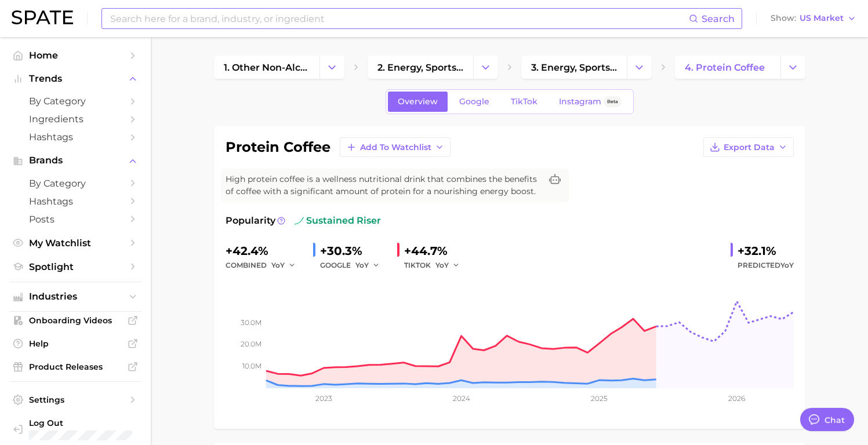  Describe the element at coordinates (728, 67) in the screenshot. I see `a: 4. protein coffee` at that location.